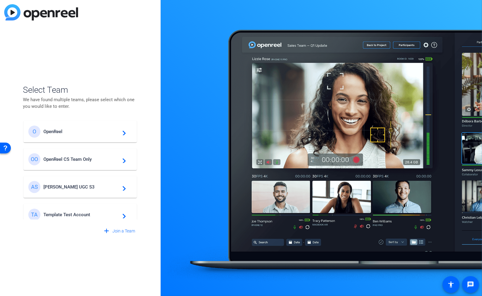  I want to click on img: blue-gradient.svg, so click(41, 12).